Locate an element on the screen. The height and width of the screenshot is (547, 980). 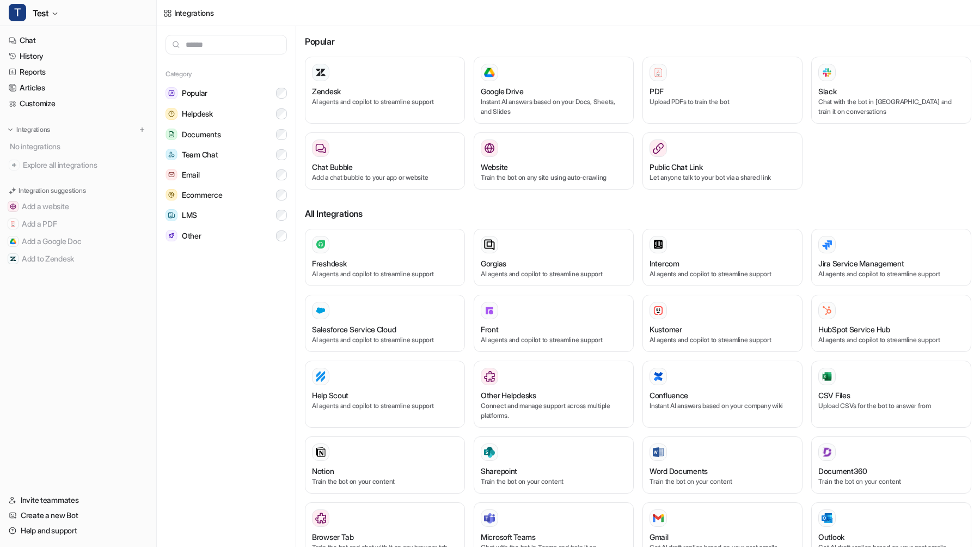
span: Popular is located at coordinates (194, 94).